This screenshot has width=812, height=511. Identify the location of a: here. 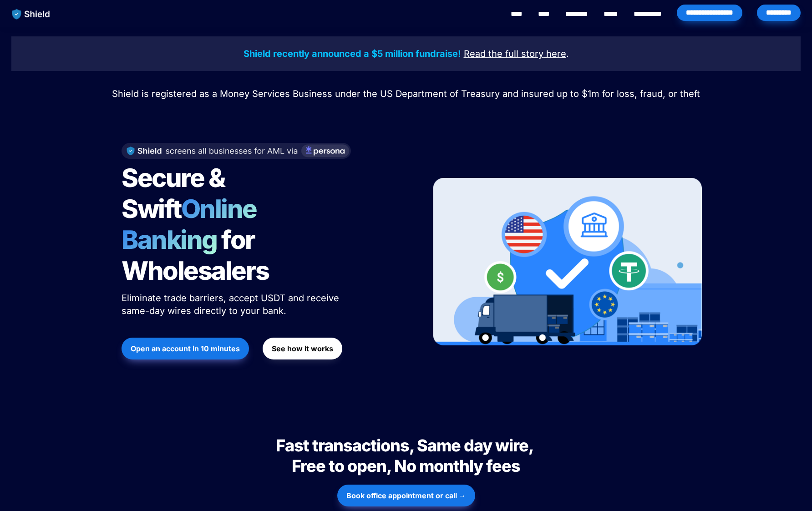
(556, 54).